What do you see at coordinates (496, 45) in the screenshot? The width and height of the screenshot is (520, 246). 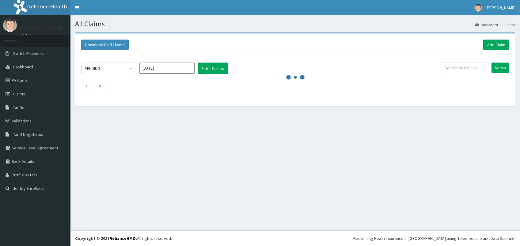 I see `a: Add Claim` at bounding box center [496, 45].